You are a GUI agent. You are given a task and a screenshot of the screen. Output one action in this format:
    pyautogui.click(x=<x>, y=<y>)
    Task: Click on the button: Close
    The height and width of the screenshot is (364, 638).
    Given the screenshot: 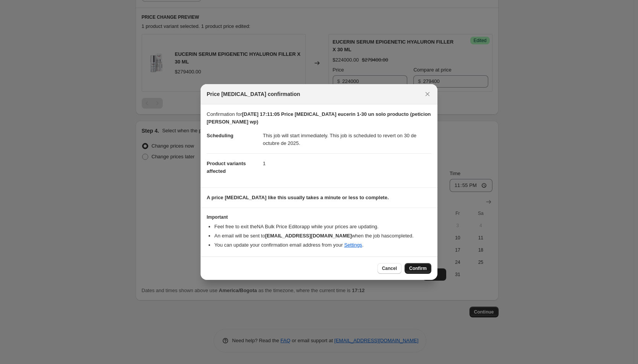 What is the action you would take?
    pyautogui.click(x=428, y=94)
    